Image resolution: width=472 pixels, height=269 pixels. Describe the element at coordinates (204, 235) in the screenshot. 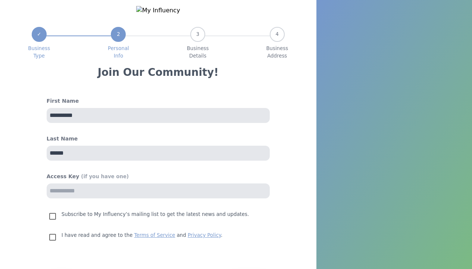

I see `a: Privacy Policy` at that location.